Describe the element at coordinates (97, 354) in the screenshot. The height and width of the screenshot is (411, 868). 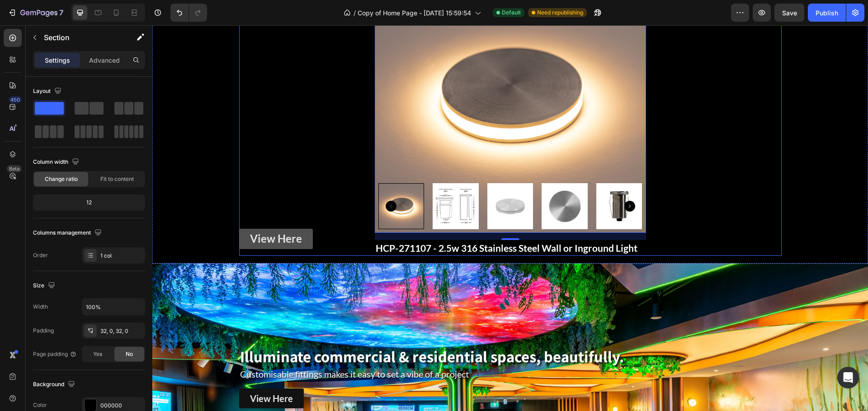
I see `span: Yes` at that location.